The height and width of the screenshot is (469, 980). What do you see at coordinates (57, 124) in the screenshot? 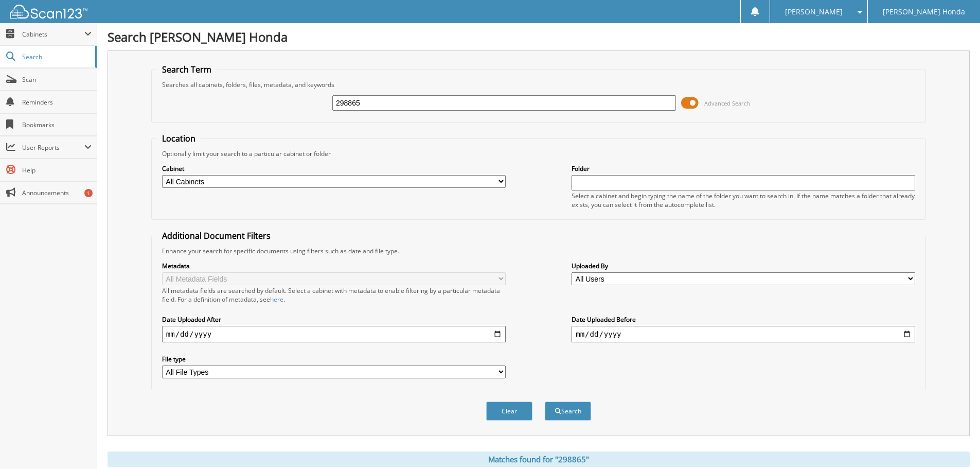
I see `span: Bookmarks` at bounding box center [57, 124].